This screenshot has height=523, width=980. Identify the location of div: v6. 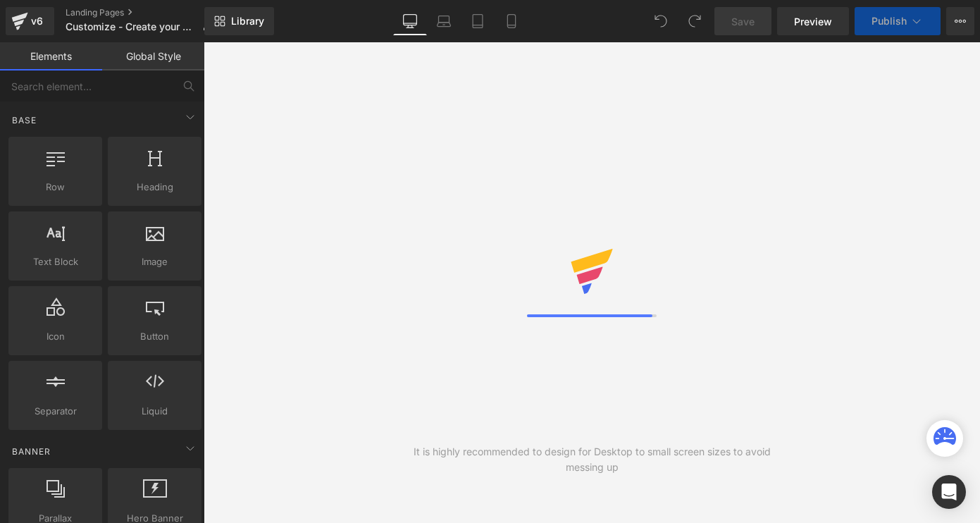
(37, 21).